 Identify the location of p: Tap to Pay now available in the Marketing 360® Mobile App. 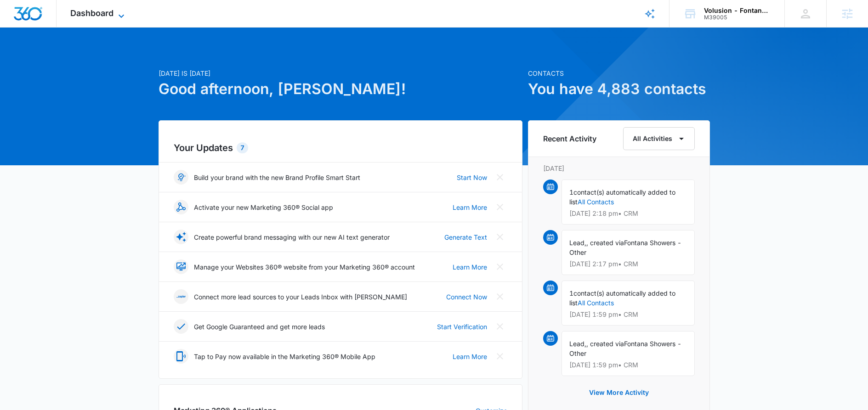
(284, 357).